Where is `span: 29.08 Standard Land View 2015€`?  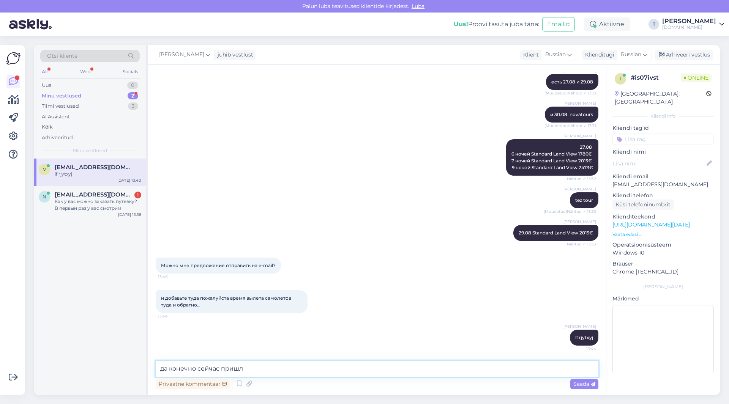
span: 29.08 Standard Land View 2015€ is located at coordinates (556, 233).